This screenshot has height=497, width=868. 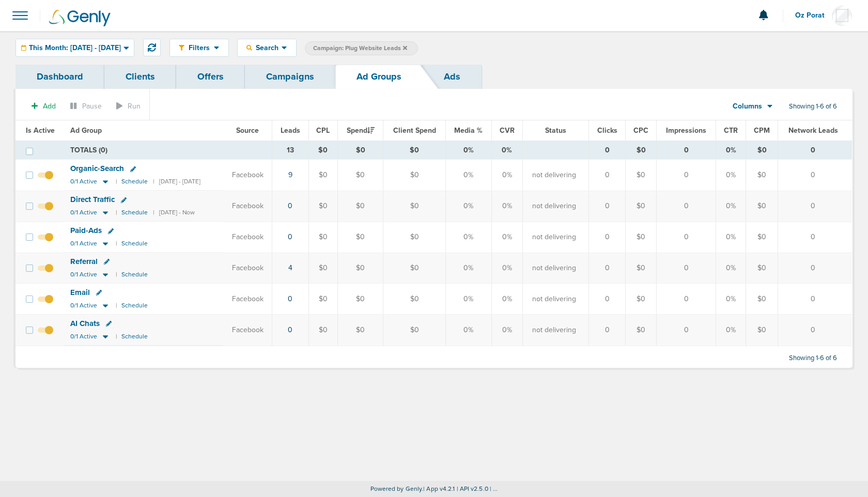 What do you see at coordinates (80, 292) in the screenshot?
I see `span: Email` at bounding box center [80, 292].